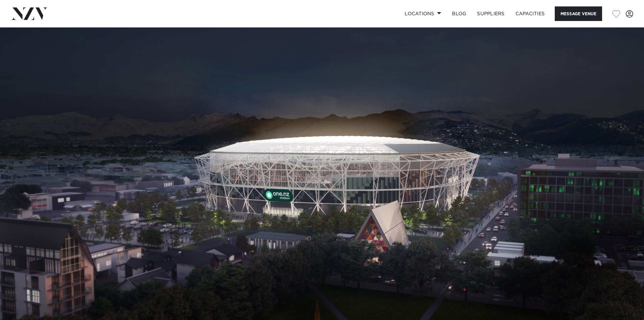  Describe the element at coordinates (459, 13) in the screenshot. I see `a: BLOG` at that location.